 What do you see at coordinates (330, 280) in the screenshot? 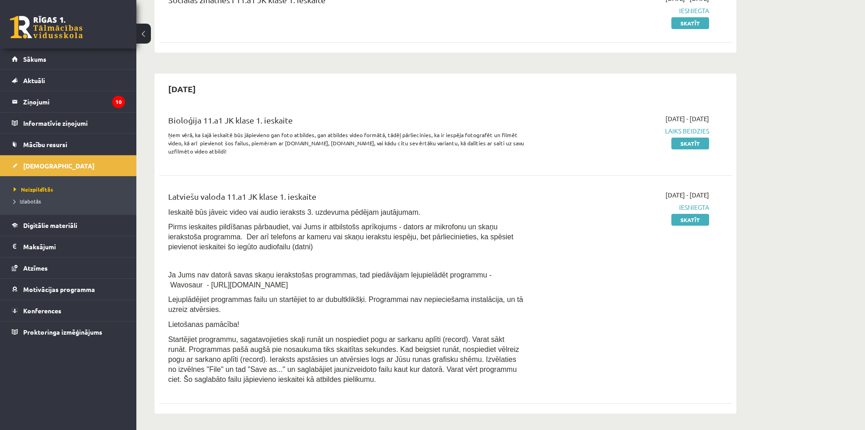
I see `span: Ja Jums nav datorā savas skaņu ierakstošas programmas, tad piedāvājam lejupielādēt programmu - Wa...` at bounding box center [330, 280].